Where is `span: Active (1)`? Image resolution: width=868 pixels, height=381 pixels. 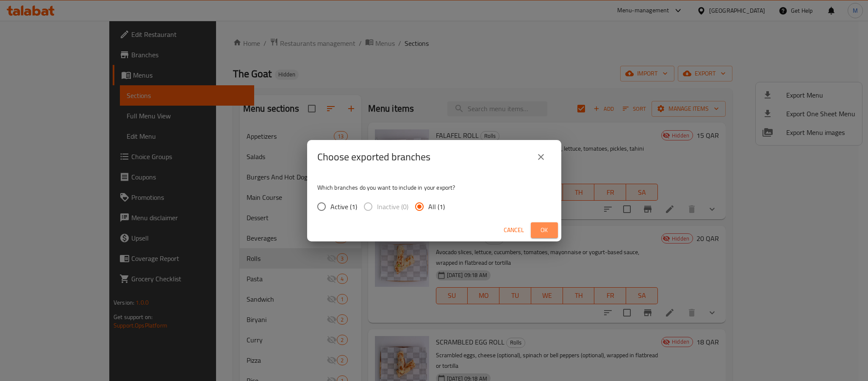 span: Active (1) is located at coordinates (344, 207).